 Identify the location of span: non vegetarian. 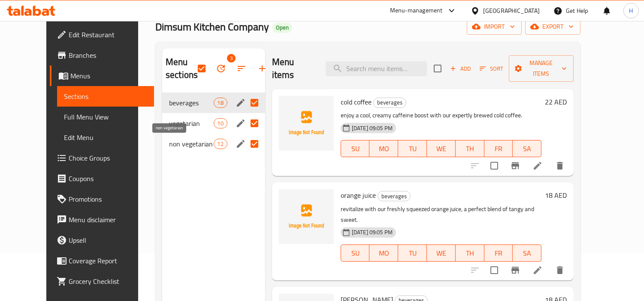
(191, 144).